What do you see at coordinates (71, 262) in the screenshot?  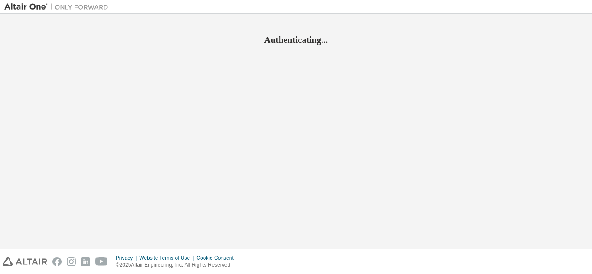 I see `img: instagram.svg` at bounding box center [71, 262].